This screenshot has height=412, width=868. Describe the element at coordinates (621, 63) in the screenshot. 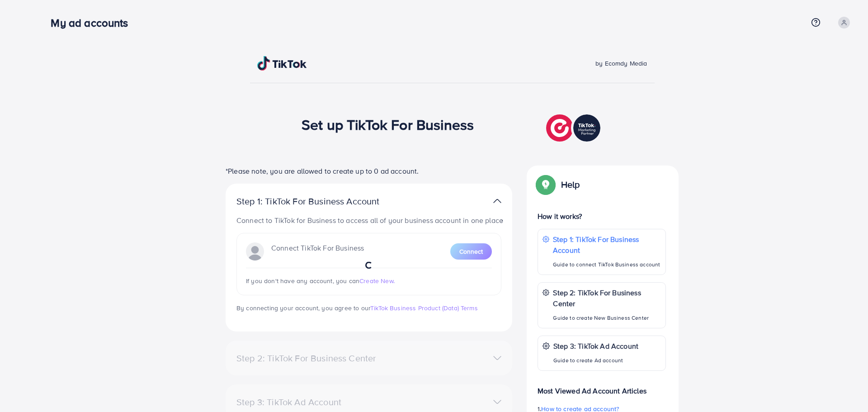

I see `span: by Ecomdy Media` at that location.